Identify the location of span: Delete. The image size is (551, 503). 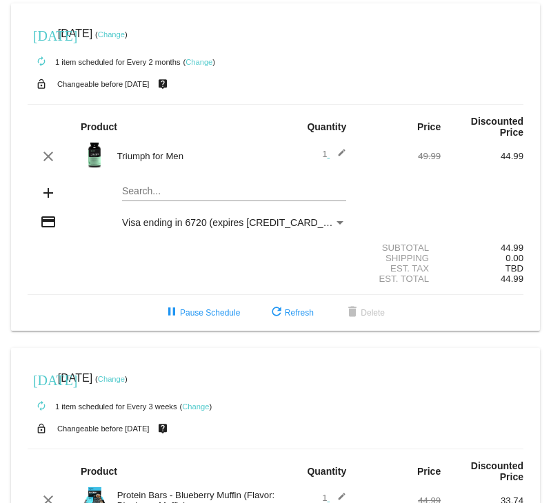
(364, 313).